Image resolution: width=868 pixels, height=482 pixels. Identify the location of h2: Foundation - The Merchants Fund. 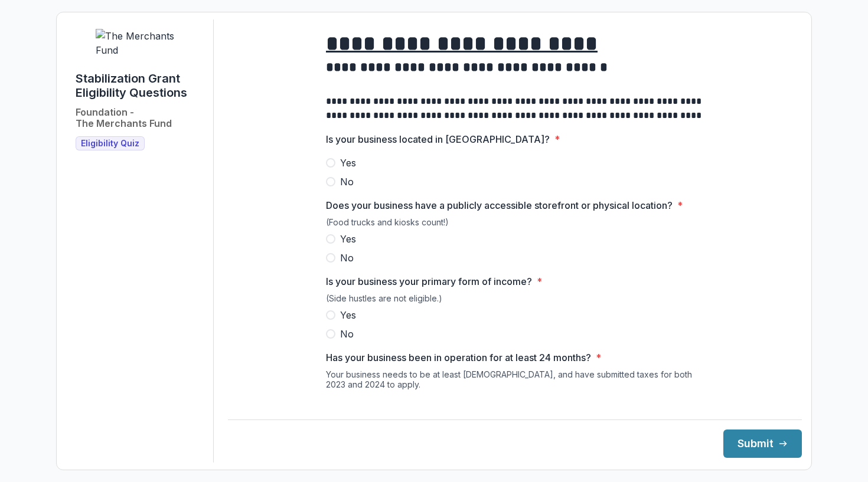
(123, 118).